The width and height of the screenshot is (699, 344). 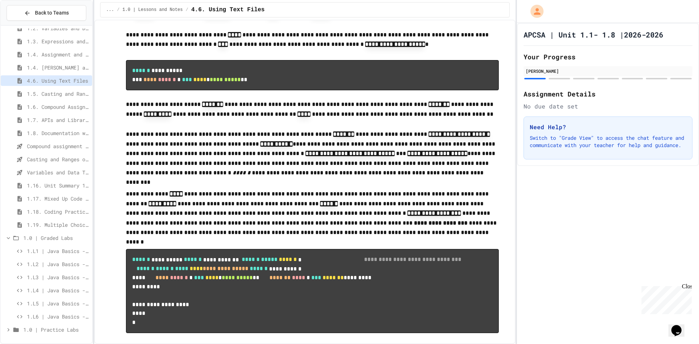 I want to click on span: Variables and Data Types - Quiz, so click(x=58, y=172).